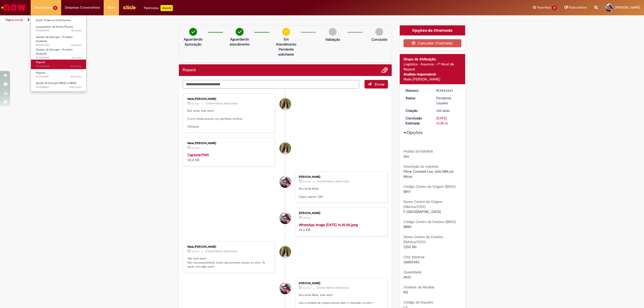 Image resolution: width=644 pixels, height=308 pixels. What do you see at coordinates (442, 111) in the screenshot?
I see `time: 17/09/2025 12:28:06` at bounding box center [442, 111].